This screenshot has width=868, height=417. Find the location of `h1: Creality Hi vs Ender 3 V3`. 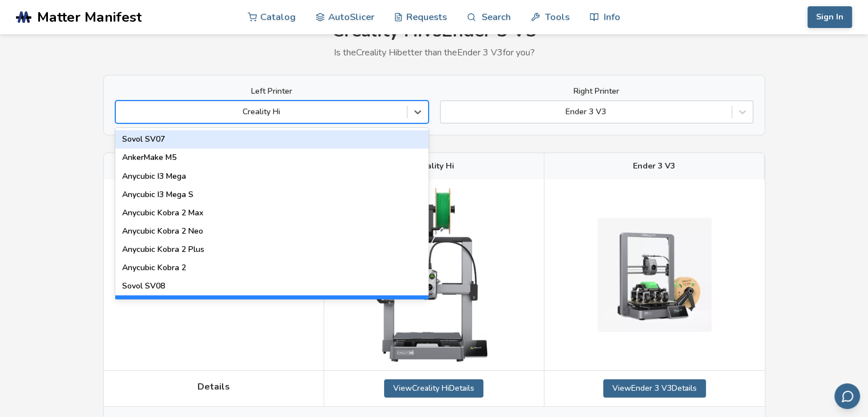

h1: Creality Hi vs Ender 3 V3 is located at coordinates (434, 31).